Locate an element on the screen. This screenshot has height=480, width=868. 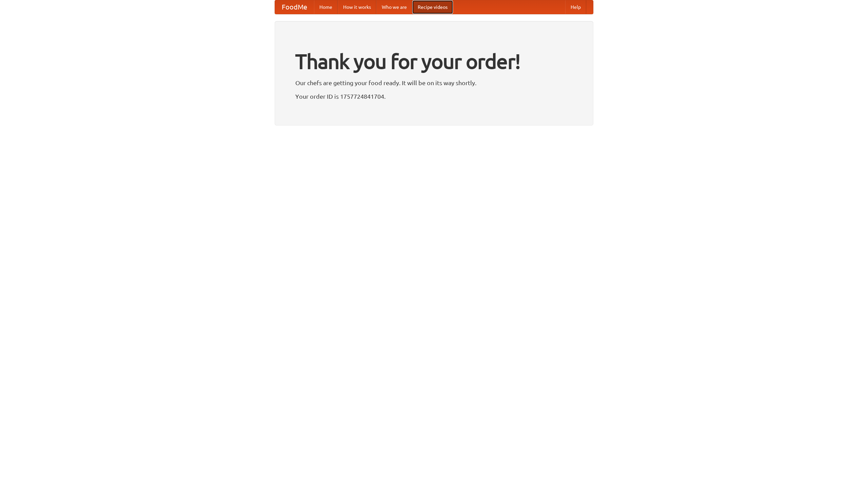
h1: Thank you for your order! is located at coordinates (434, 61).